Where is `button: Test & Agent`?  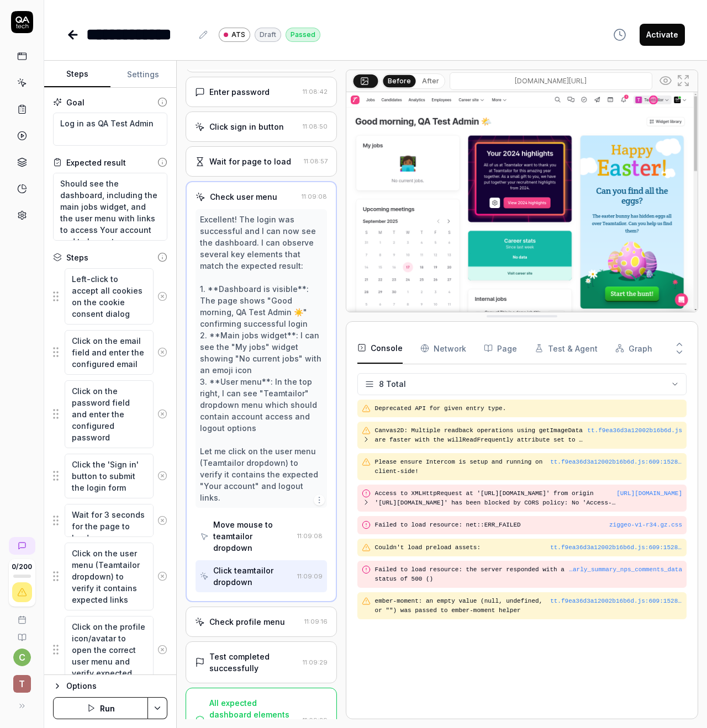
button: Test & Agent is located at coordinates (566, 348).